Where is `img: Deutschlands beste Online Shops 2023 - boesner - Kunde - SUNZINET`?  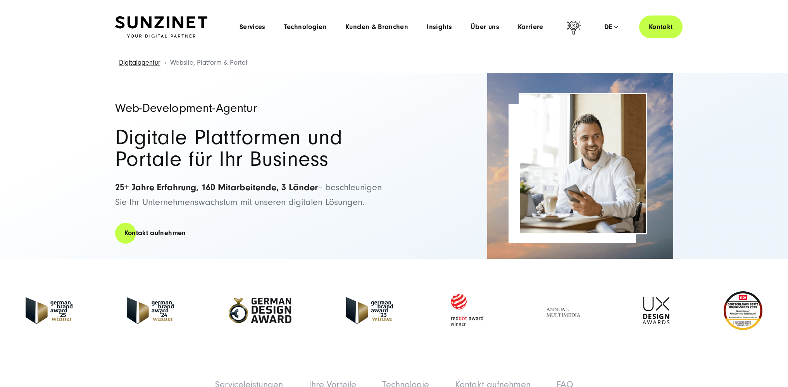
img: Deutschlands beste Online Shops 2023 - boesner - Kunde - SUNZINET is located at coordinates (743, 311).